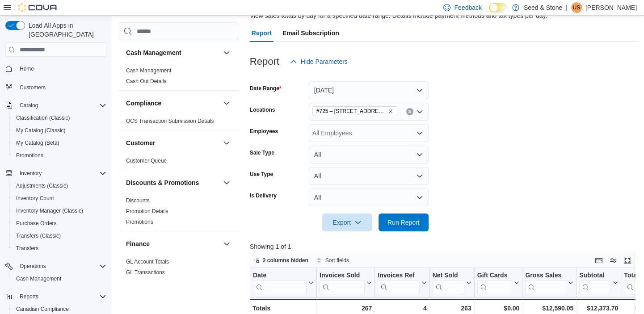 The image size is (644, 314). Describe the element at coordinates (403, 223) in the screenshot. I see `button: Run Report` at that location.